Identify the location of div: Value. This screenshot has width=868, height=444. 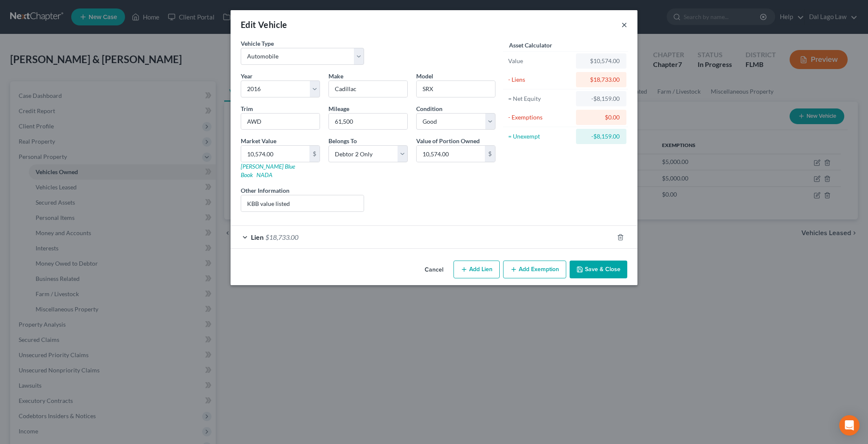
(540, 61).